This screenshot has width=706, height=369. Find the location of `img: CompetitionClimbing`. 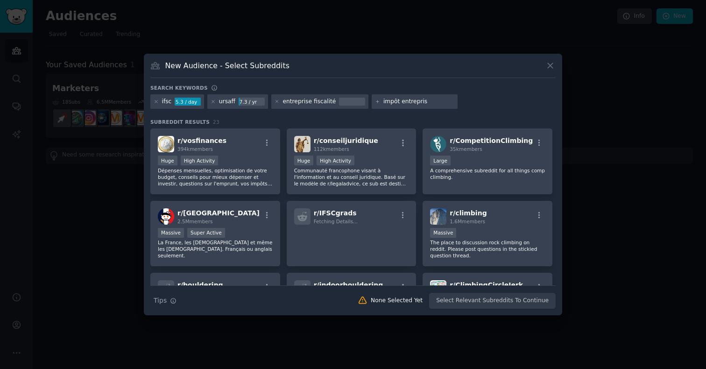

img: CompetitionClimbing is located at coordinates (438, 144).